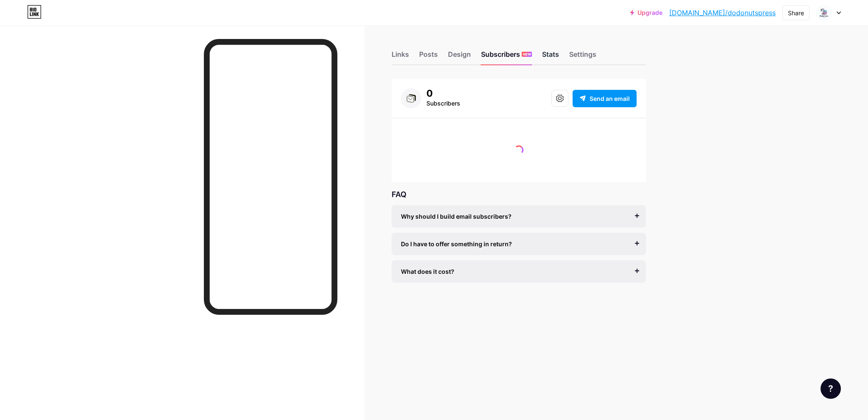  What do you see at coordinates (583, 57) in the screenshot?
I see `div: Settings` at bounding box center [583, 57].